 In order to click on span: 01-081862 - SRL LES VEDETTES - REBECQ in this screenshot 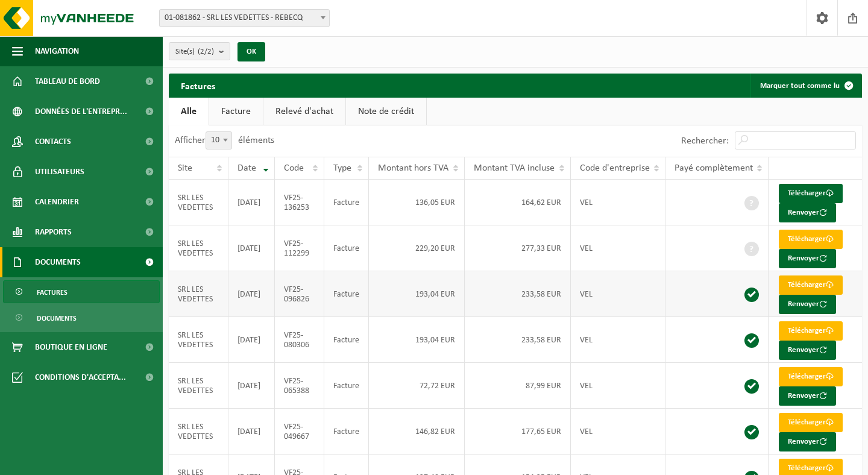, I will do `click(244, 18)`.